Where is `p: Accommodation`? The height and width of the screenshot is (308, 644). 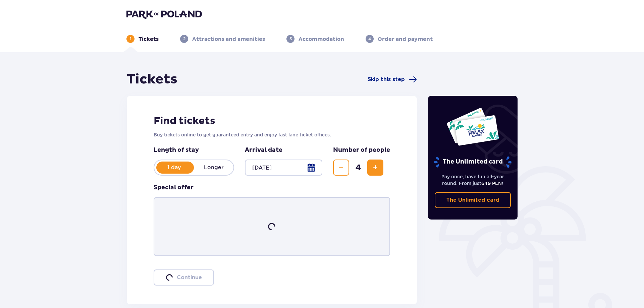
p: Accommodation is located at coordinates (321, 39).